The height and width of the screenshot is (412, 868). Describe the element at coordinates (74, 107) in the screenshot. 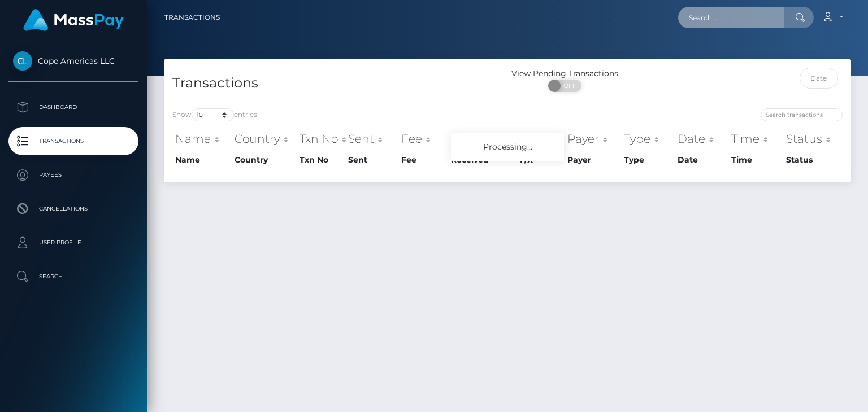

I see `a: Dashboard` at that location.